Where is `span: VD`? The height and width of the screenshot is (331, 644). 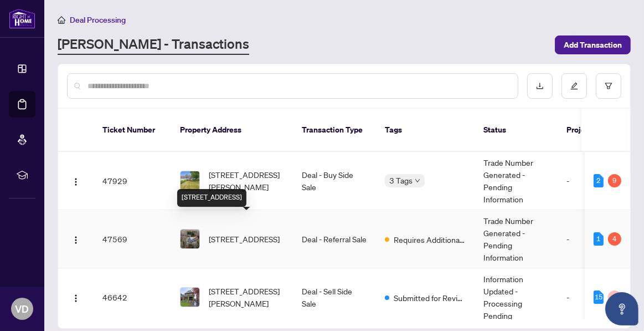
span: VD is located at coordinates (22, 309).